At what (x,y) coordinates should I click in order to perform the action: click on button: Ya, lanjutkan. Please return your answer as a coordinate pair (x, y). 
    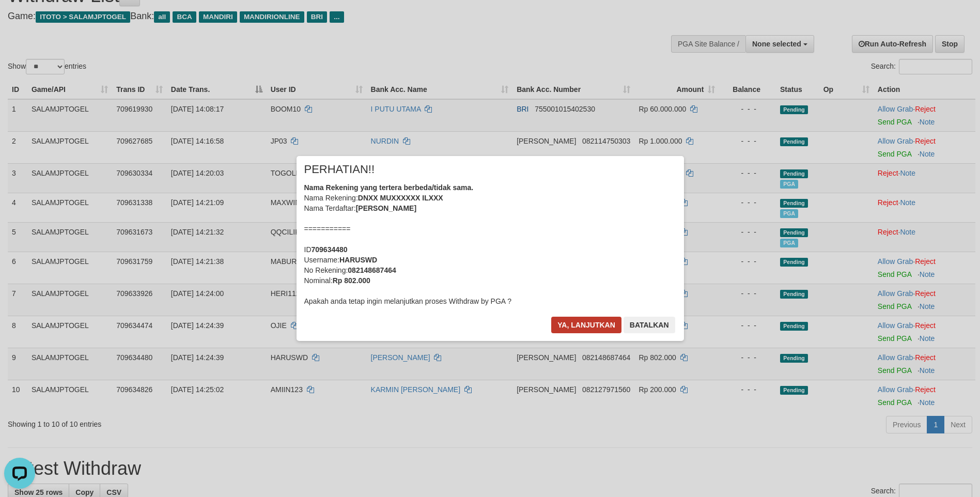
    Looking at the image, I should click on (587, 325).